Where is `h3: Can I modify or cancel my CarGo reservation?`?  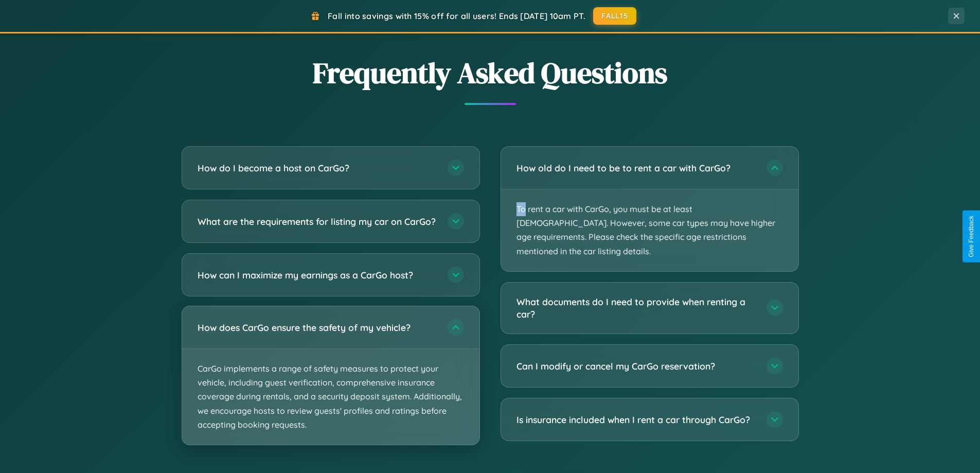
h3: Can I modify or cancel my CarGo reservation? is located at coordinates (636, 366).